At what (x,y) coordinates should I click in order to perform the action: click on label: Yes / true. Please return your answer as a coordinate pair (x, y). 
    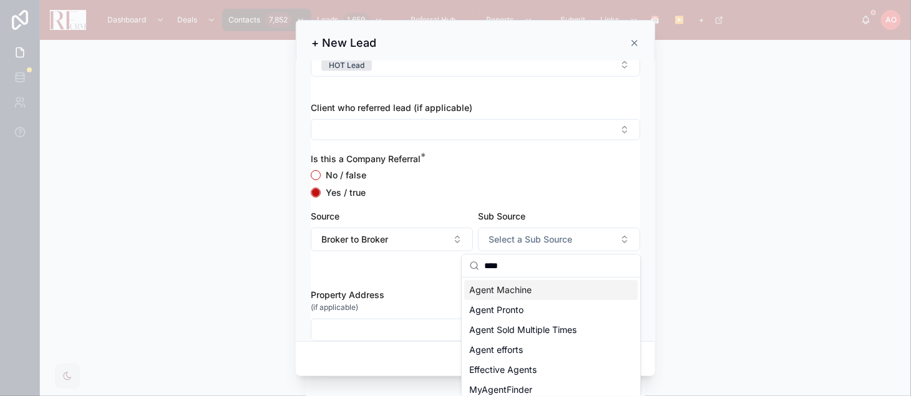
    Looking at the image, I should click on (346, 193).